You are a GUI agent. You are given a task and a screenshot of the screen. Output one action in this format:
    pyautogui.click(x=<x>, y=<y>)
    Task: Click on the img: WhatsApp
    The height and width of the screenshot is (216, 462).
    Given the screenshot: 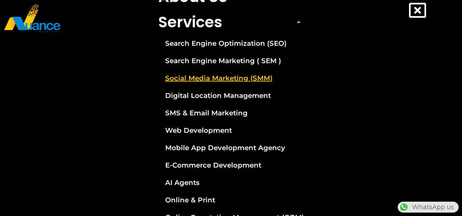 What is the action you would take?
    pyautogui.click(x=404, y=208)
    